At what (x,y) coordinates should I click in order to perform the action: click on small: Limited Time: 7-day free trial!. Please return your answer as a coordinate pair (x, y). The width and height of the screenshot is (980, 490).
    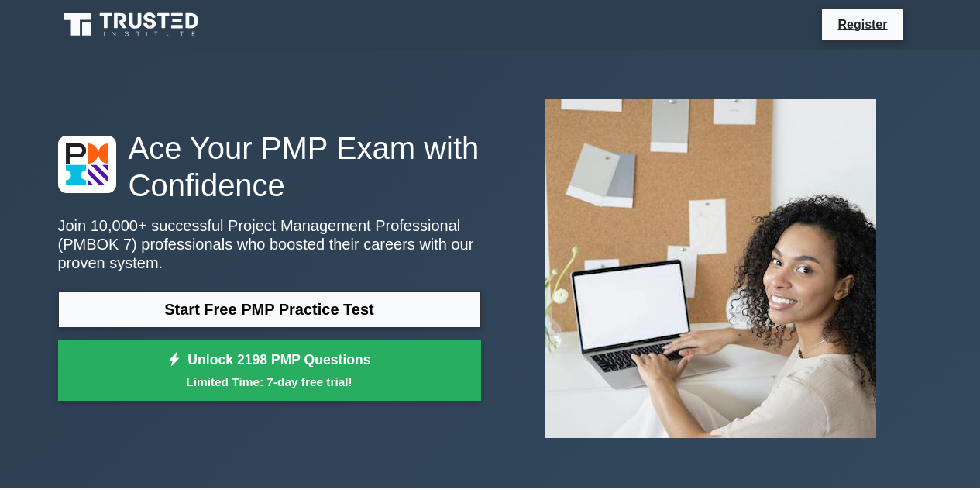
    Looking at the image, I should click on (270, 381).